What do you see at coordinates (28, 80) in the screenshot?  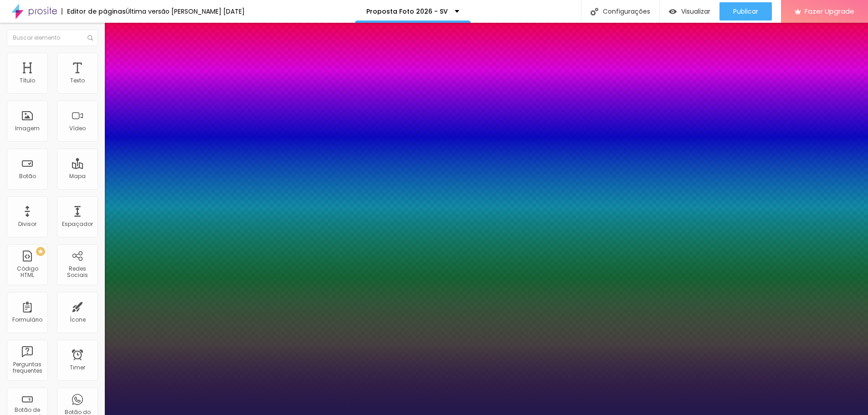 I see `div: Título` at bounding box center [28, 80].